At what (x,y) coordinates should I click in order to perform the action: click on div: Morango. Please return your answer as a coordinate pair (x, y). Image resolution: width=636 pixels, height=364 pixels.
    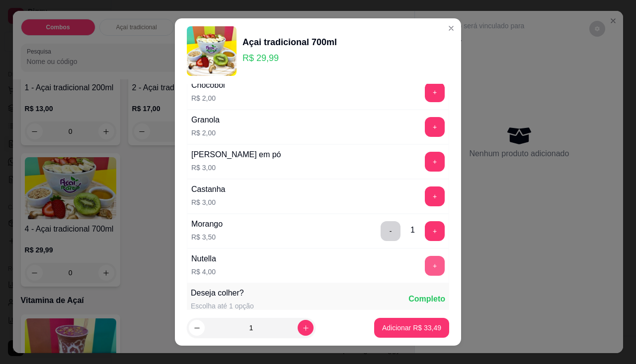
    Looking at the image, I should click on (207, 224).